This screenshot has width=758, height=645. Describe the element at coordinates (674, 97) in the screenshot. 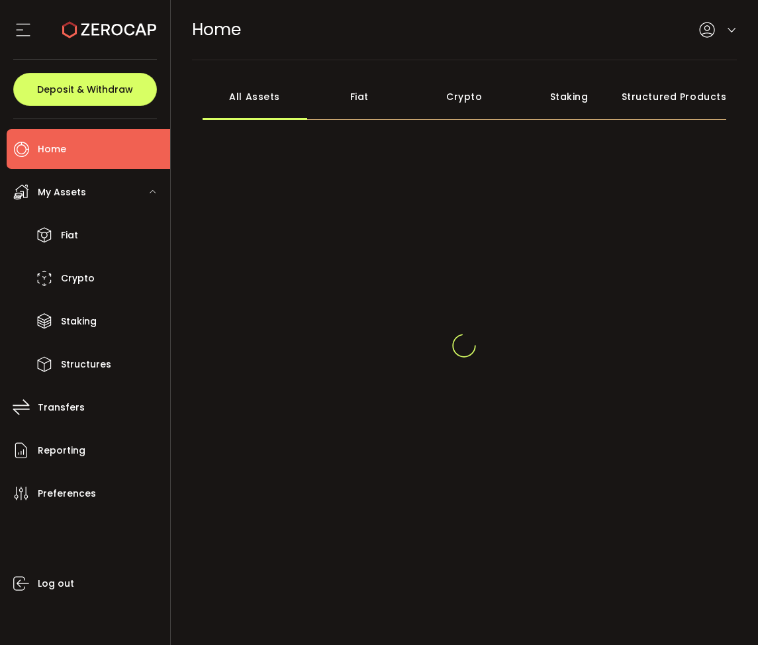

I see `div: Structured Products` at that location.